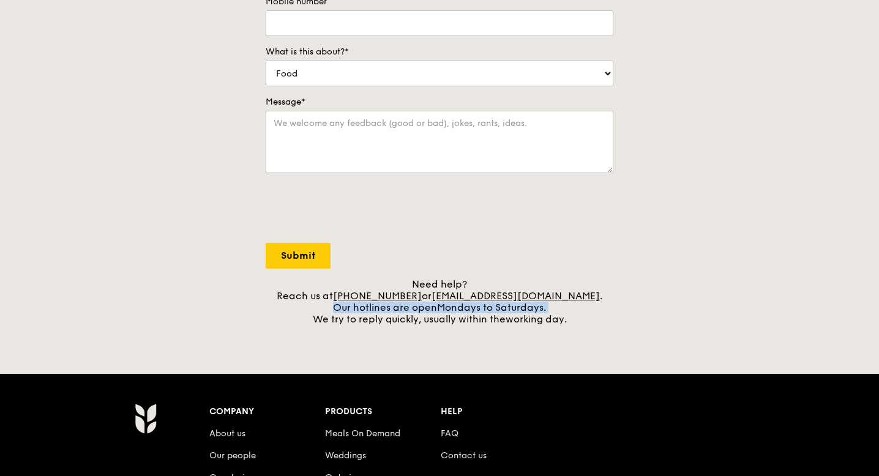 This screenshot has width=879, height=476. I want to click on a: Weddings, so click(345, 455).